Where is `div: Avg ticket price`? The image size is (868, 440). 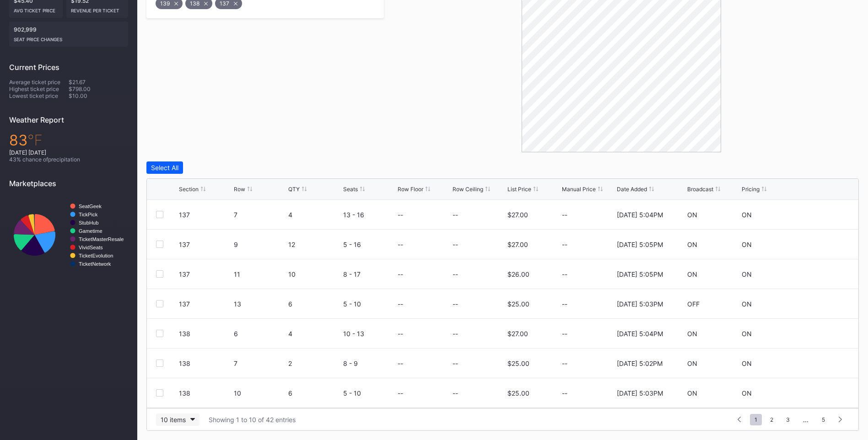 div: Avg ticket price is located at coordinates (36, 9).